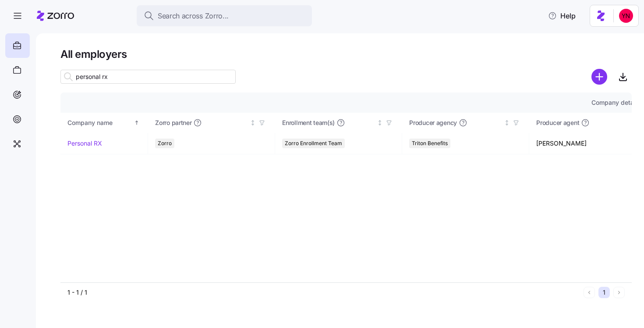 Image resolution: width=644 pixels, height=328 pixels. What do you see at coordinates (434, 123) in the screenshot?
I see `span: Producer agency` at bounding box center [434, 123].